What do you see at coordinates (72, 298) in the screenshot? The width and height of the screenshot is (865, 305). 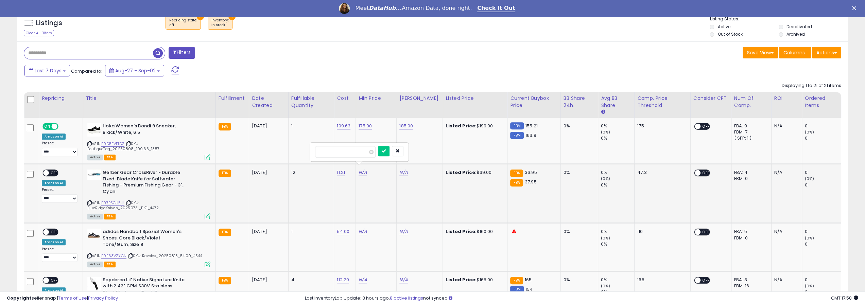 I see `a: Terms of Use` at bounding box center [72, 298].